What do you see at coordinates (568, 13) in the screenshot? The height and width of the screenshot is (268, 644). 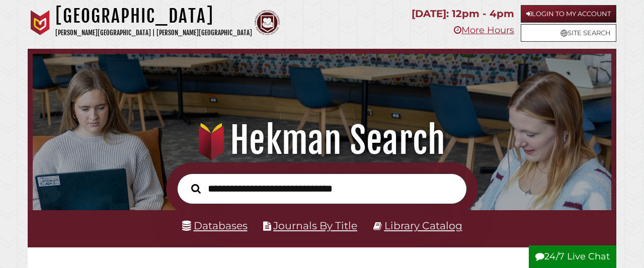 I see `a: Login to My Account` at bounding box center [568, 13].